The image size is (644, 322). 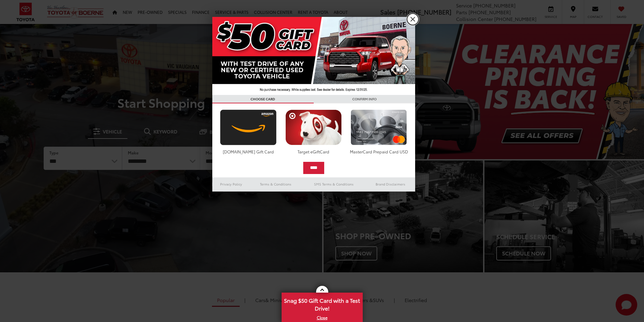 I want to click on img: mastercard.png, so click(x=378, y=127).